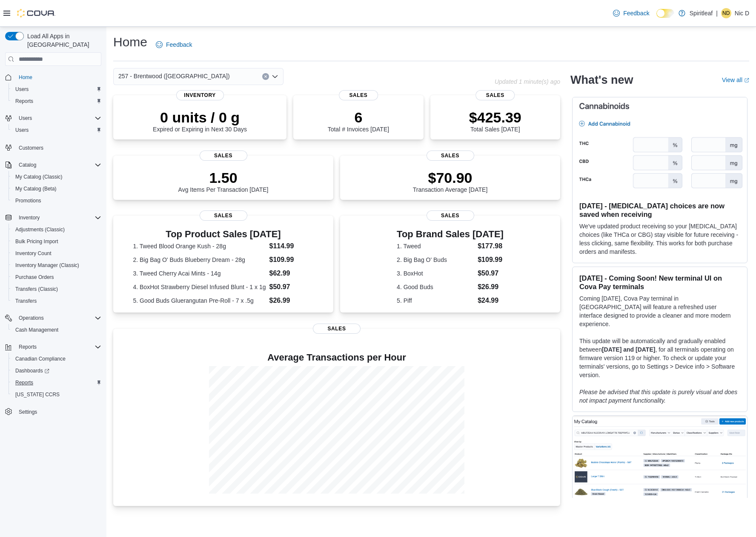  What do you see at coordinates (37, 330) in the screenshot?
I see `span: Cash Management` at bounding box center [37, 330].